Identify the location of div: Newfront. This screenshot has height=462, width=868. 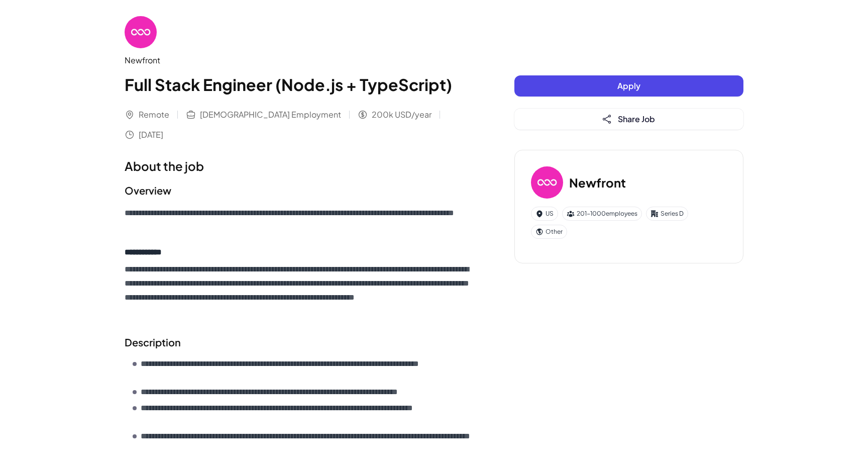
(299, 60).